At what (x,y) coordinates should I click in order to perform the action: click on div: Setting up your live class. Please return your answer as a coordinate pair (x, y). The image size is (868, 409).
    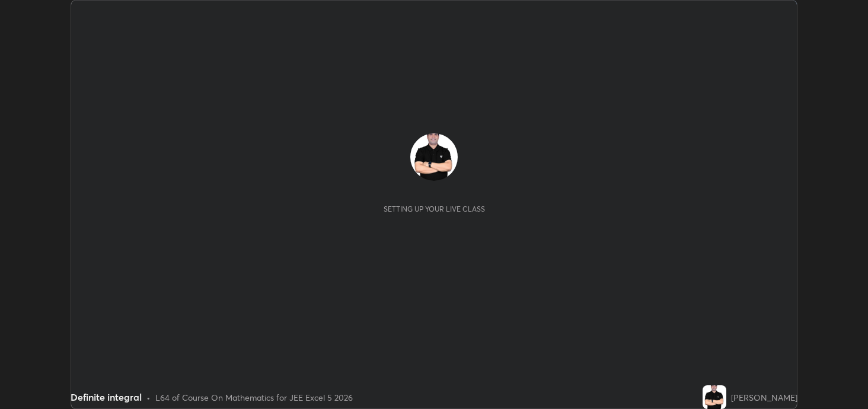
    Looking at the image, I should click on (434, 208).